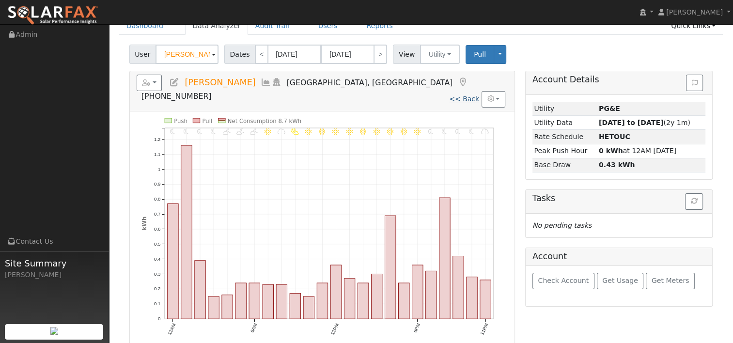 The width and height of the screenshot is (733, 343). I want to click on text: Pull, so click(207, 121).